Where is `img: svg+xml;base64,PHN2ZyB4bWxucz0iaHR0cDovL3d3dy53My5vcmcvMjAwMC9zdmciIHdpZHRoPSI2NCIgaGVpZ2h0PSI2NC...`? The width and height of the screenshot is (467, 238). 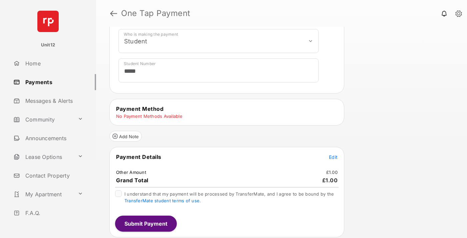 img: svg+xml;base64,PHN2ZyB4bWxucz0iaHR0cDovL3d3dy53My5vcmcvMjAwMC9zdmciIHdpZHRoPSI2NCIgaGVpZ2h0PSI2NC... is located at coordinates (48, 21).